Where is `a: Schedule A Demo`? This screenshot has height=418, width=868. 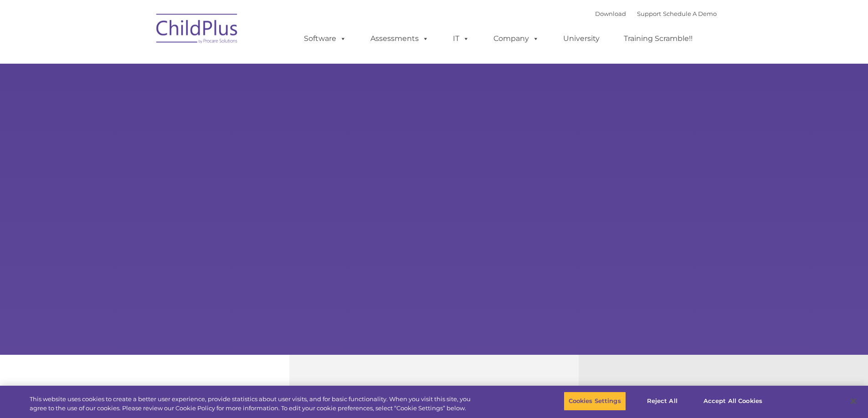
a: Schedule A Demo is located at coordinates (690, 14).